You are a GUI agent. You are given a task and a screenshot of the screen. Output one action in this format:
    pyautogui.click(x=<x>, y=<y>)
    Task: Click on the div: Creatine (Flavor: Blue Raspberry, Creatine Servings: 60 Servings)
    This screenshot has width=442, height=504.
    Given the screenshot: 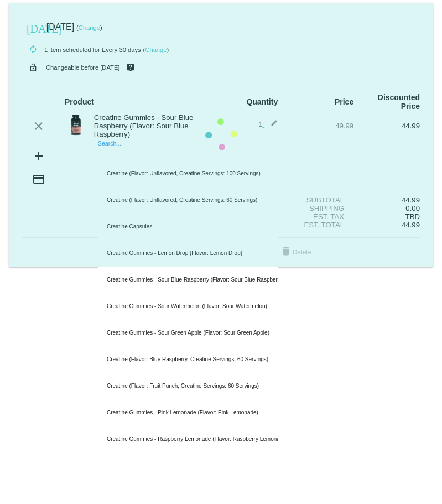 What is the action you would take?
    pyautogui.click(x=188, y=359)
    